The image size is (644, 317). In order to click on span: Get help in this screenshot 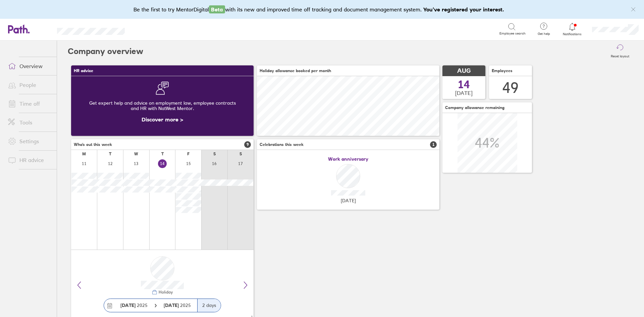, I will do `click(544, 34)`.